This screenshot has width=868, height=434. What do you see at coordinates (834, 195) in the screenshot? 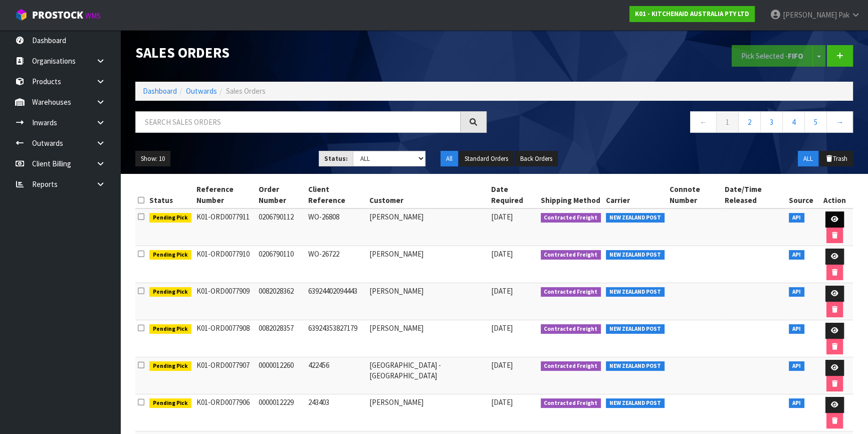
I see `th: Action` at bounding box center [834, 195].